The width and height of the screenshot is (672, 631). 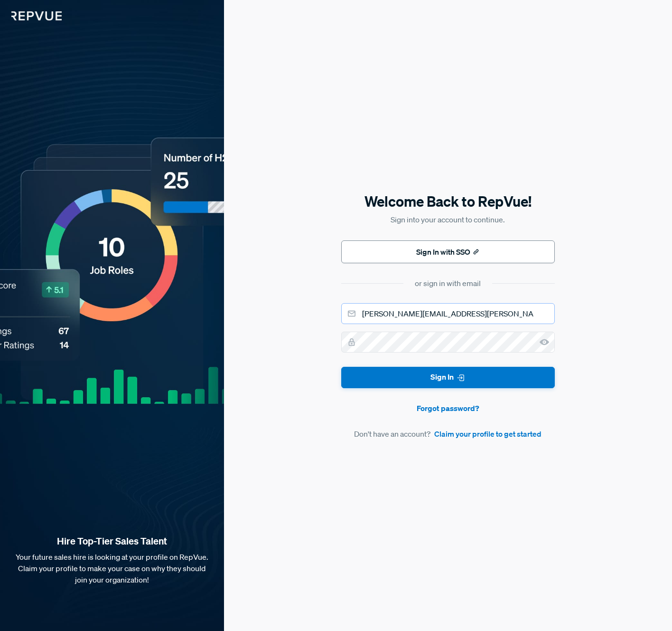 What do you see at coordinates (448, 251) in the screenshot?
I see `button: Sign In with SSO` at bounding box center [448, 251].